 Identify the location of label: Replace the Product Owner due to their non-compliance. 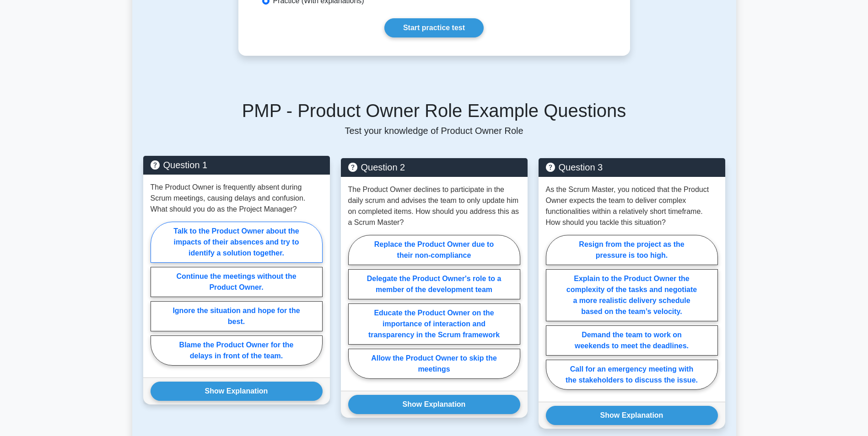
(434, 250).